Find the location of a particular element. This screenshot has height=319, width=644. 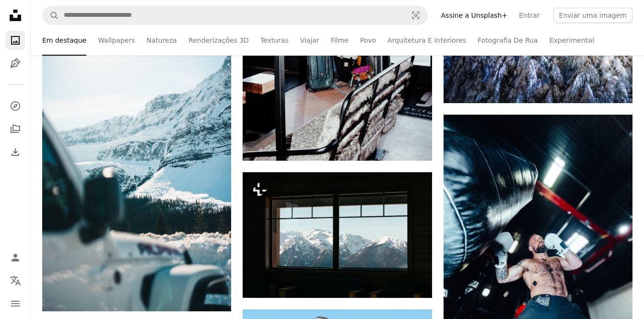

a: Fotos is located at coordinates (15, 40).